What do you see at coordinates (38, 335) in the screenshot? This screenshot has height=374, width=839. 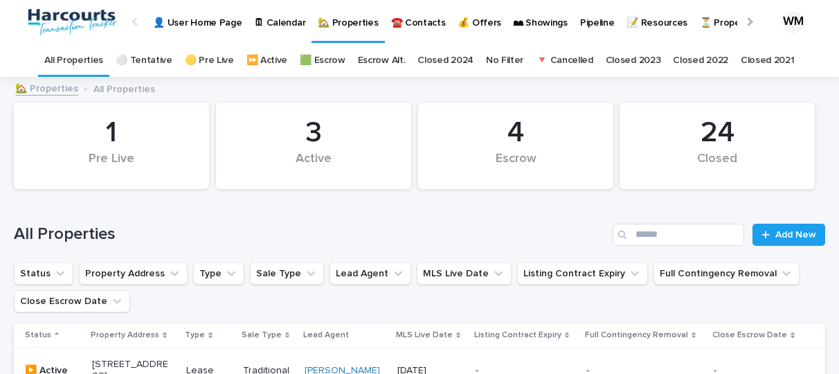 I see `p: Status` at bounding box center [38, 335].